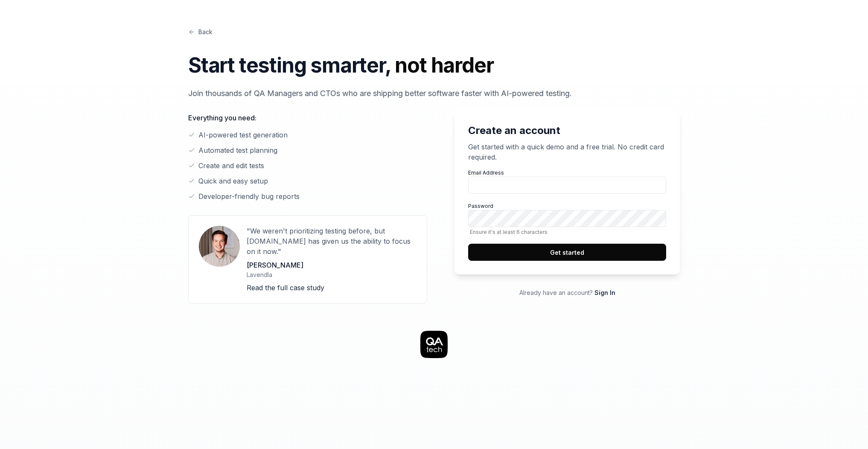 The height and width of the screenshot is (449, 868). Describe the element at coordinates (332, 275) in the screenshot. I see `p: Lavendla` at that location.